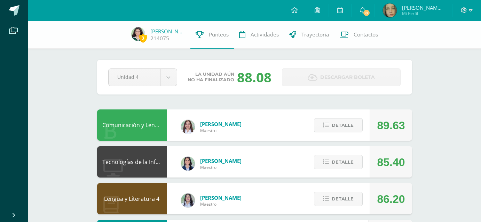  I want to click on a: Contactos, so click(359, 35).